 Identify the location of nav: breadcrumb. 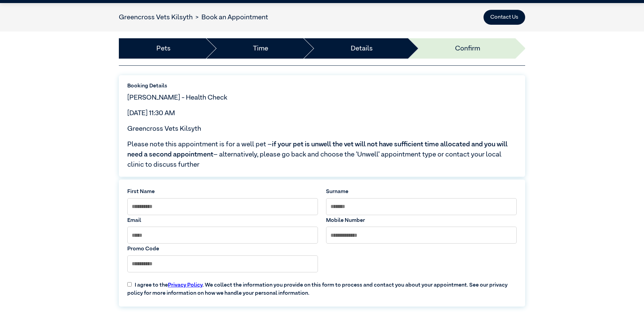
(193, 18).